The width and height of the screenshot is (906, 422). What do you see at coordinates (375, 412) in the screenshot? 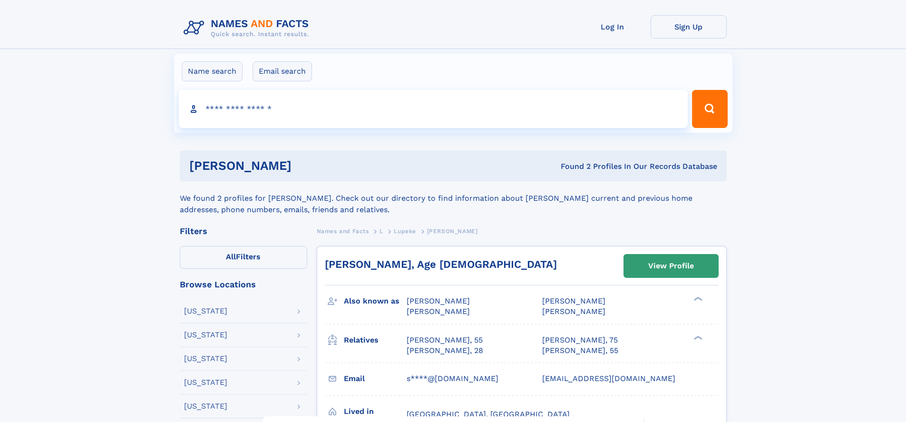
I see `h3: Lived in` at bounding box center [375, 412].